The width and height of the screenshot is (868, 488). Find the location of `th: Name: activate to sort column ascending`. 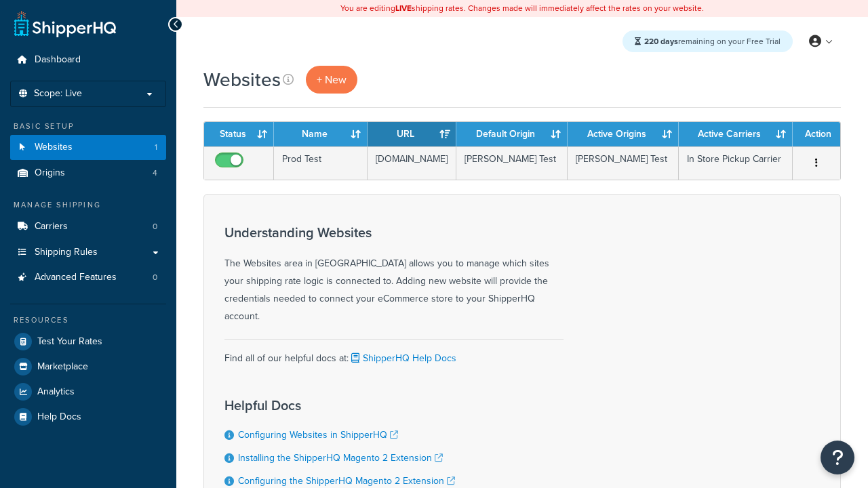

th: Name: activate to sort column ascending is located at coordinates (321, 134).